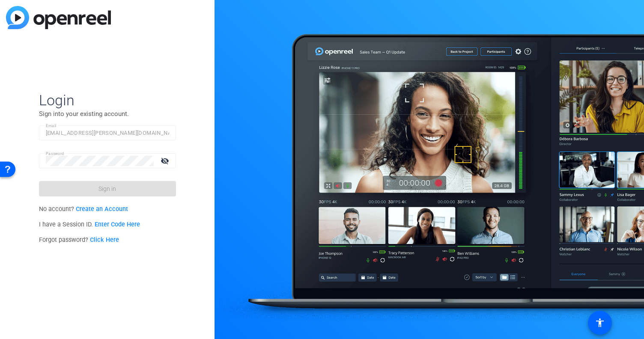 This screenshot has width=644, height=339. Describe the element at coordinates (108, 134) in the screenshot. I see `input: Enter Email Address` at that location.